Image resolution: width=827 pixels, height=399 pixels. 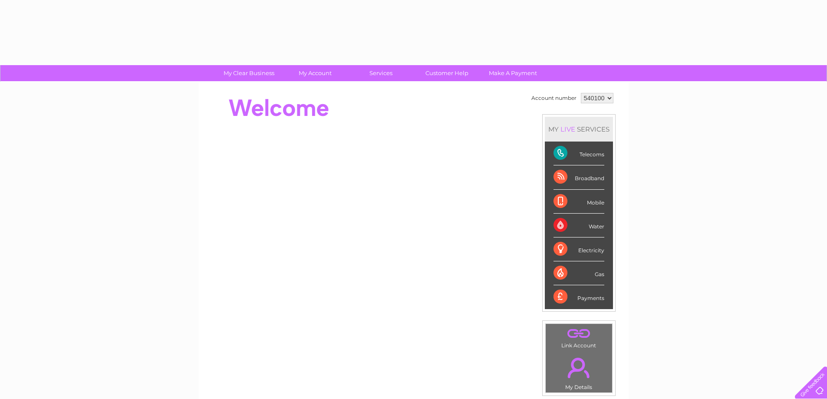 I want to click on a: Customer Help, so click(x=447, y=73).